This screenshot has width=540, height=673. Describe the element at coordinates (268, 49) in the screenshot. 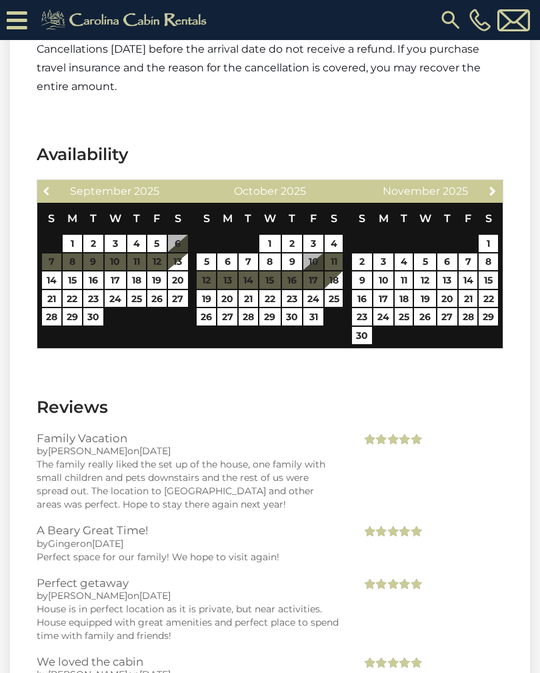

I see `span: You may cancel within 24 hours of booking and receive a full refund. If you cancel more than 30 d...` at that location.